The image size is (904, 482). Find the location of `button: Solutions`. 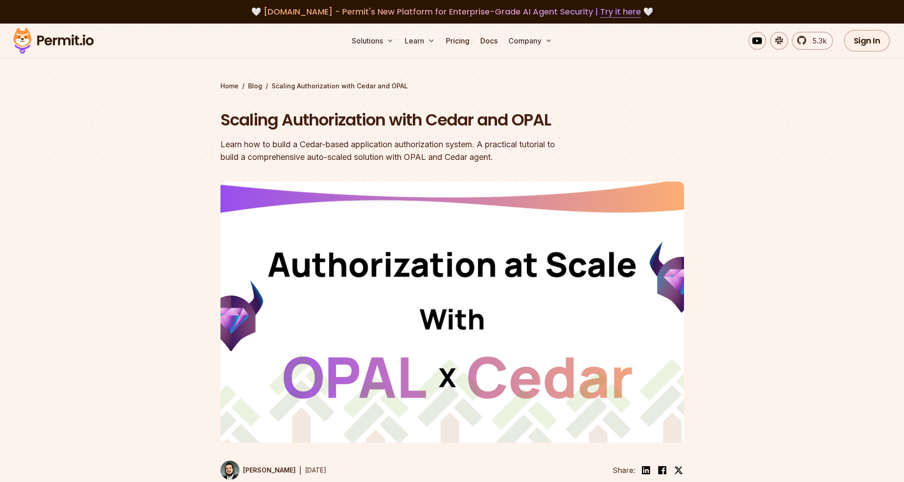

button: Solutions is located at coordinates (373, 41).